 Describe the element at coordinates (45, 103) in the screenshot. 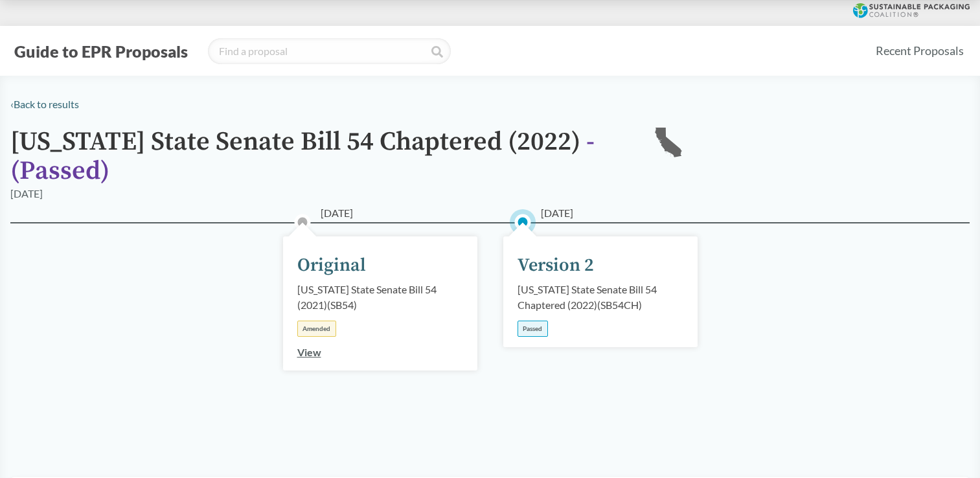

I see `a: ‹Back to results` at that location.